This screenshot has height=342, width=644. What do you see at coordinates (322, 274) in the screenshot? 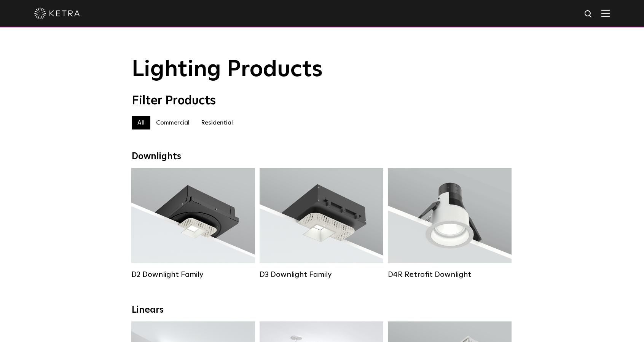
I see `div: D3 Downlight Family` at bounding box center [322, 274].